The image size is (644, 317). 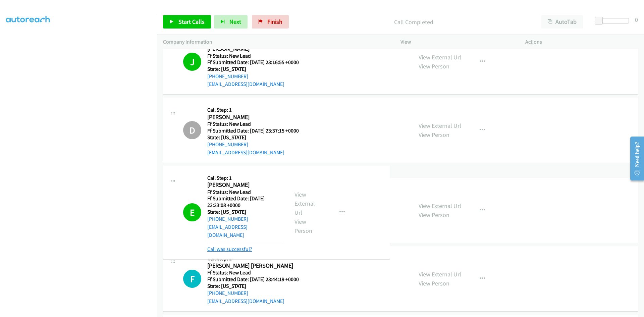 I want to click on h1: F, so click(x=192, y=279).